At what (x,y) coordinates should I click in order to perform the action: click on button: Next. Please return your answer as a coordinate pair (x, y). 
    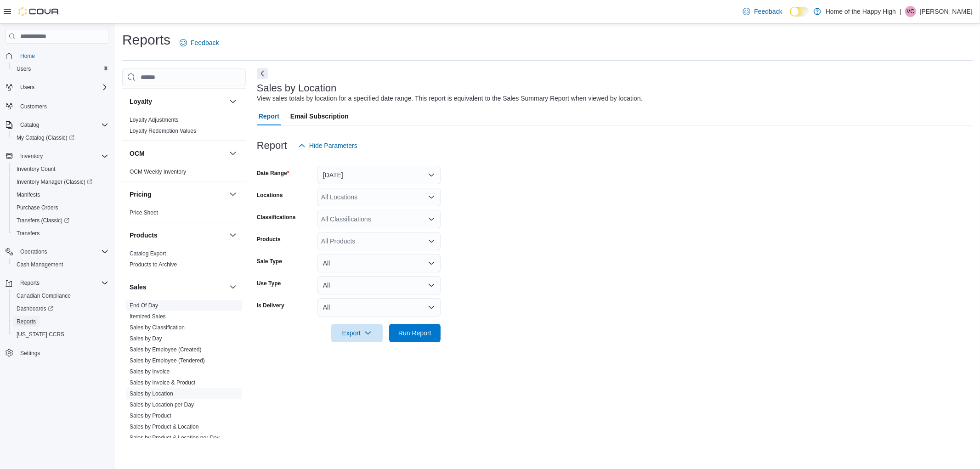
    Looking at the image, I should click on (262, 73).